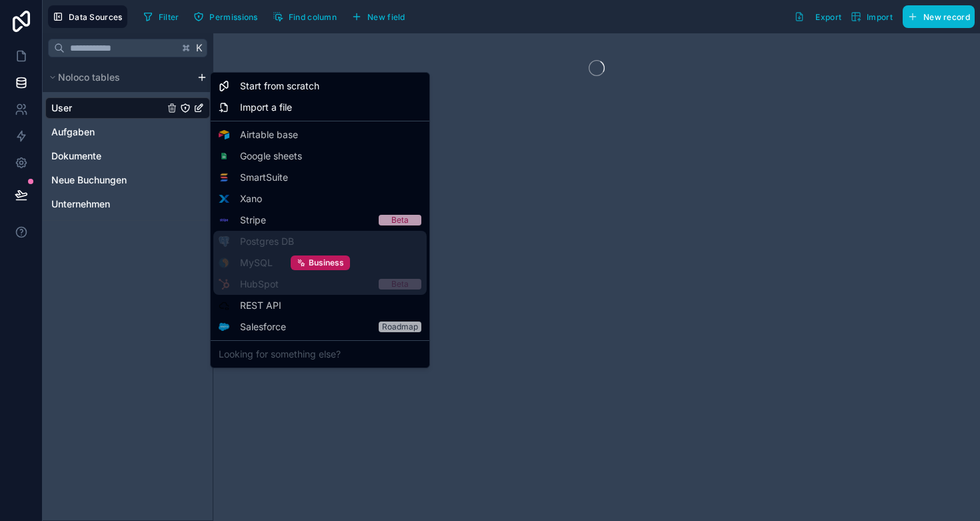 This screenshot has width=980, height=521. I want to click on img: Stripe logo, so click(224, 220).